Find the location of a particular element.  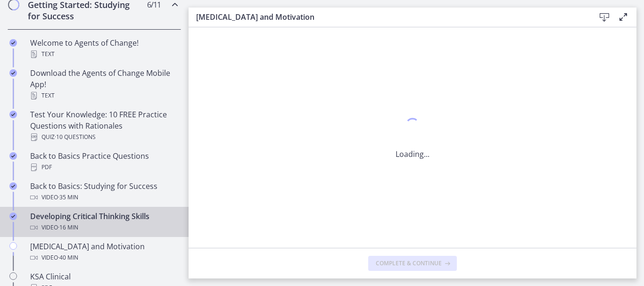

div: PDF is located at coordinates (104, 167).